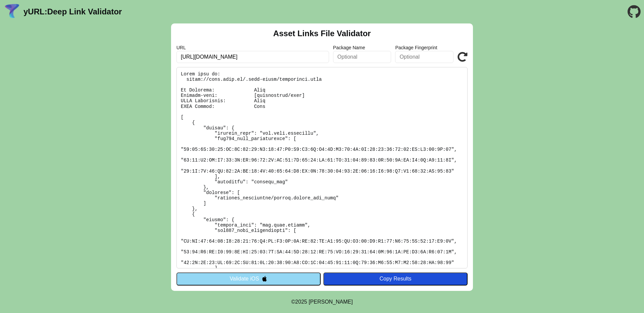 The width and height of the screenshot is (644, 313). Describe the element at coordinates (424, 47) in the screenshot. I see `label: Package Fingerprint` at that location.